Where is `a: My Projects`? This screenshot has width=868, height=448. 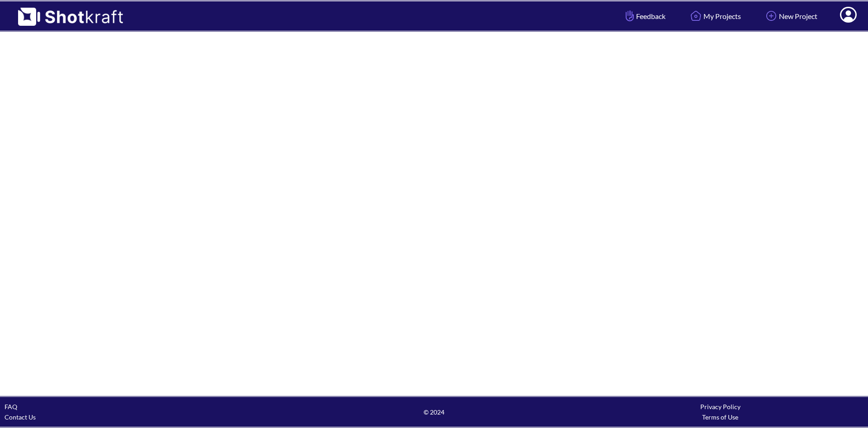
a: My Projects is located at coordinates (714, 16).